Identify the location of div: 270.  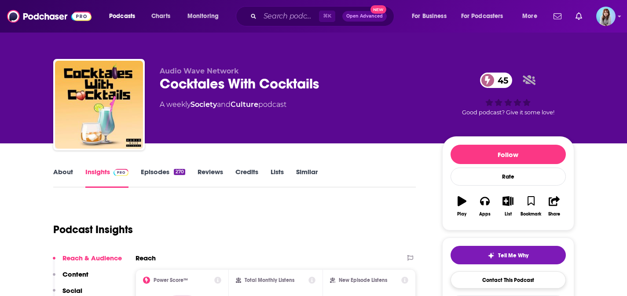
(179, 172).